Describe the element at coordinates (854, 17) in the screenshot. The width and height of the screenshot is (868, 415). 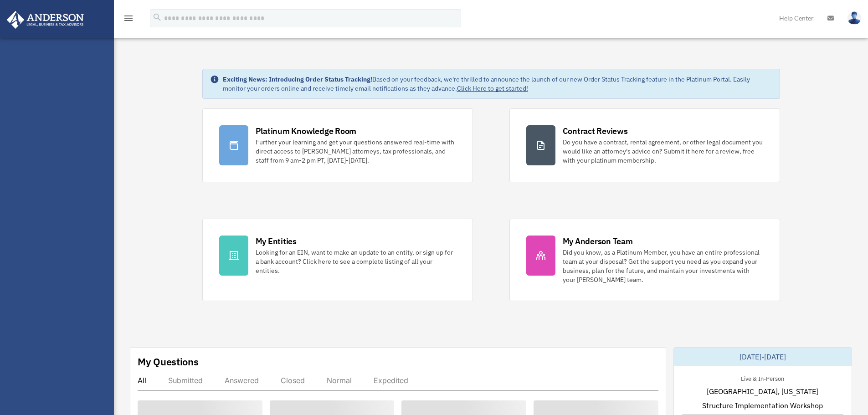
I see `img: User Pic` at that location.